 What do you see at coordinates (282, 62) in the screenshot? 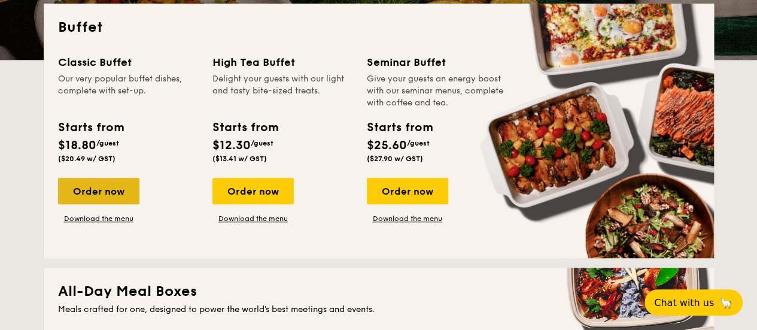
I see `div: High Tea Buffet` at bounding box center [282, 62].